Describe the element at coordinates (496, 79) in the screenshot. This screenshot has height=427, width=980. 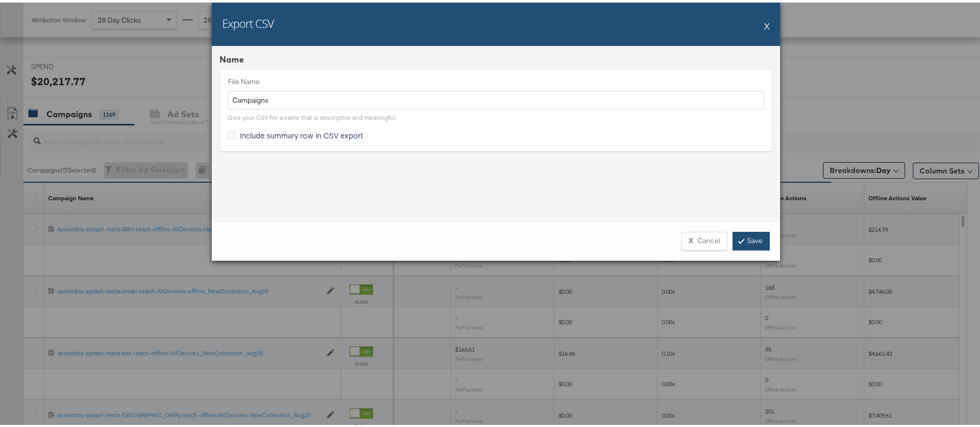
I see `label: File Name` at that location.